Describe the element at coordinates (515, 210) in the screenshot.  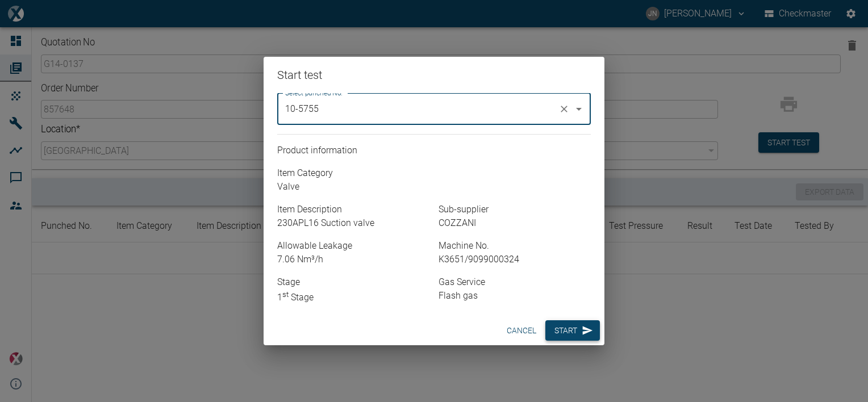
I see `p: Sub-supplier` at that location.